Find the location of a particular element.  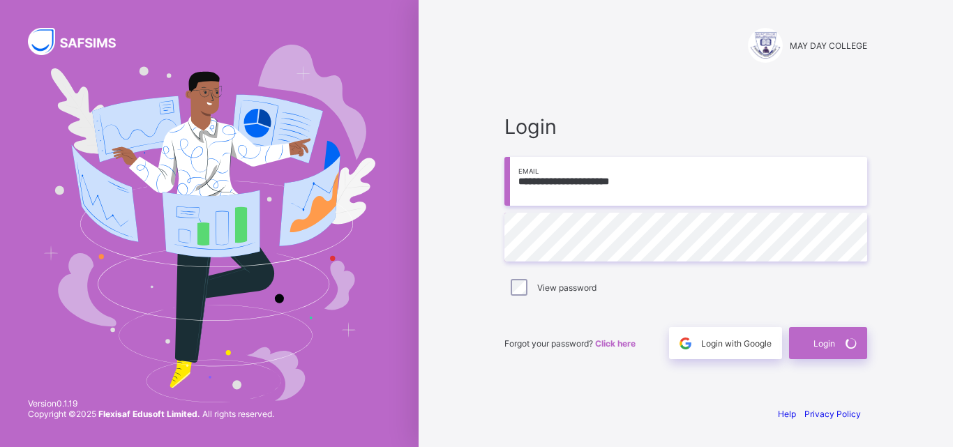

a: Privacy Policy is located at coordinates (832, 414).